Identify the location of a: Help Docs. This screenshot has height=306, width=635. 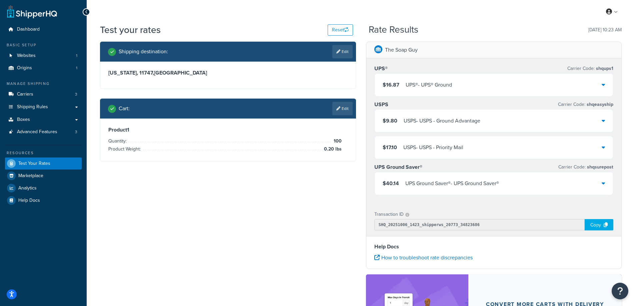
(43, 201).